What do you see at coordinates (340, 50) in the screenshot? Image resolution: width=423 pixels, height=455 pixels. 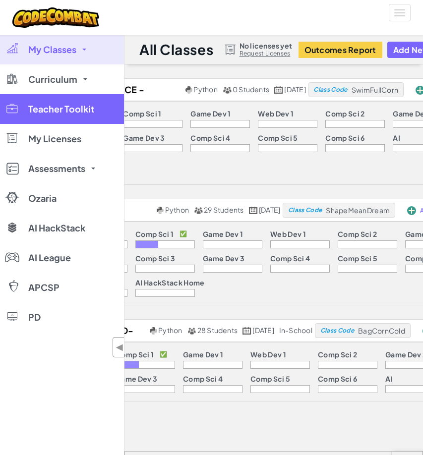 I see `a: Outcomes Report` at bounding box center [340, 50].